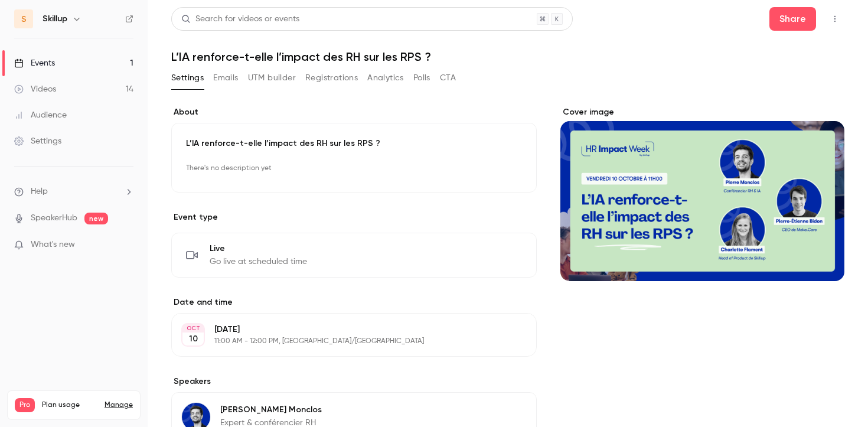  I want to click on span: new, so click(97, 218).